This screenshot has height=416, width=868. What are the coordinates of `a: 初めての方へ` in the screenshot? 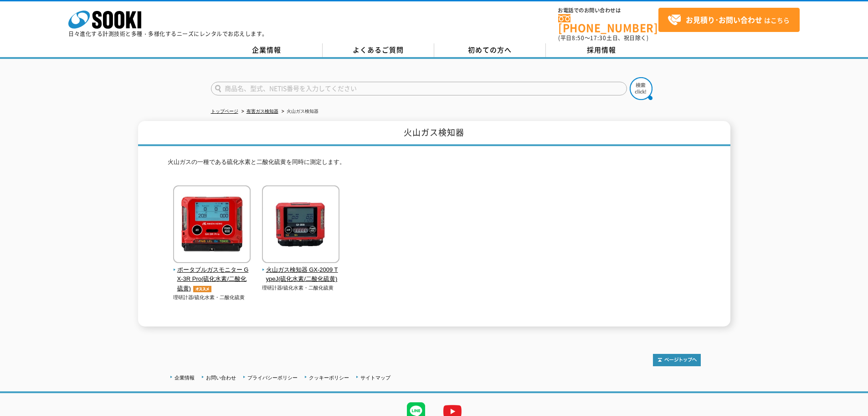 It's located at (490, 51).